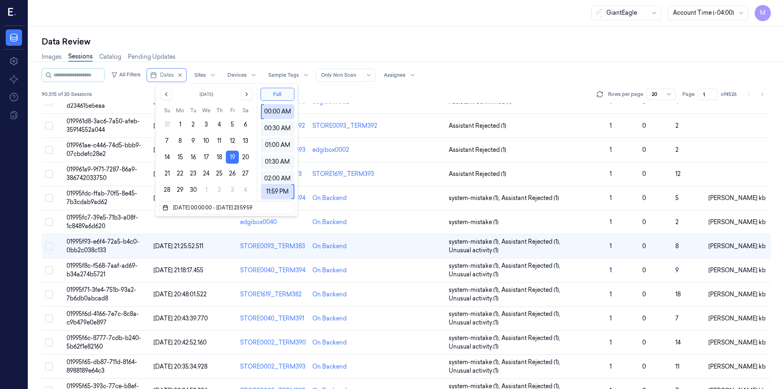 This screenshot has height=389, width=784. Describe the element at coordinates (762, 94) in the screenshot. I see `button: Go to next page` at that location.